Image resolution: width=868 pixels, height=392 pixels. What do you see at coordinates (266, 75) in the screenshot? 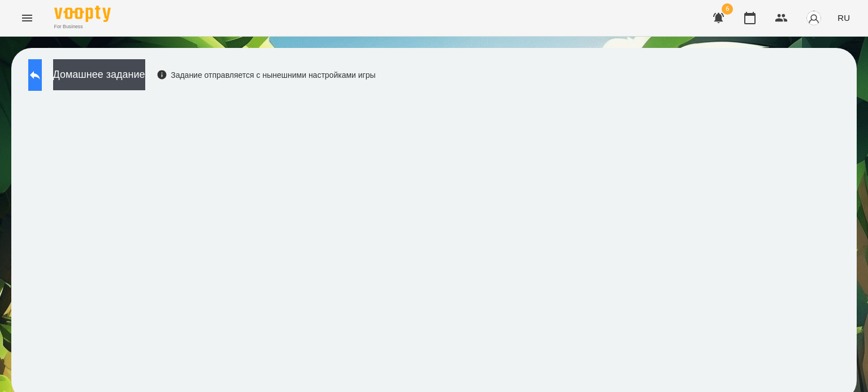
I see `div: Задание отправляется с нынешними настройками игры` at bounding box center [266, 75].